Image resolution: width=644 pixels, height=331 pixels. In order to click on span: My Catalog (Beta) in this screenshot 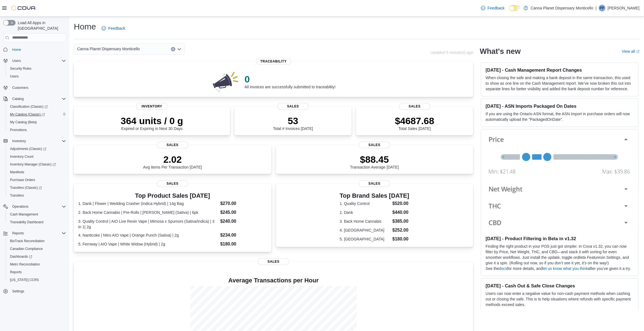, I will do `click(37, 122)`.